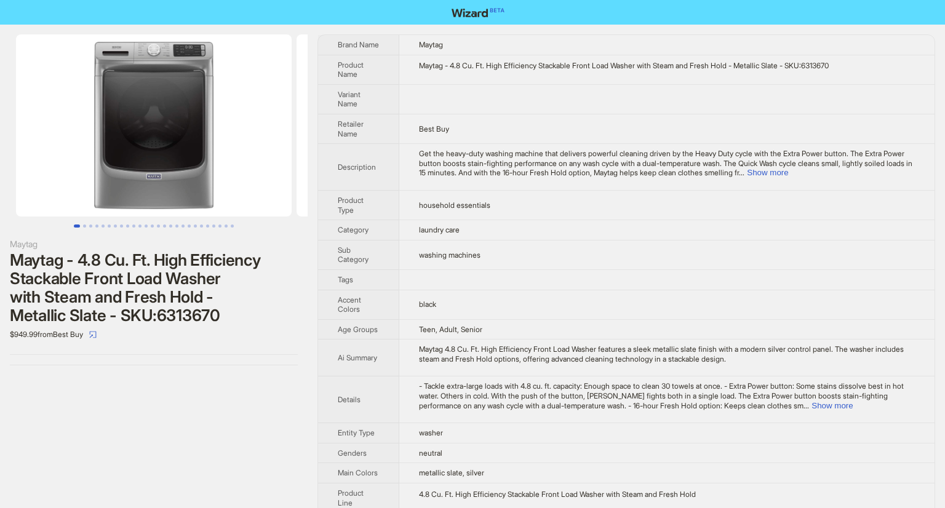  Describe the element at coordinates (450, 329) in the screenshot. I see `span: Teen, Adult, Senior` at that location.